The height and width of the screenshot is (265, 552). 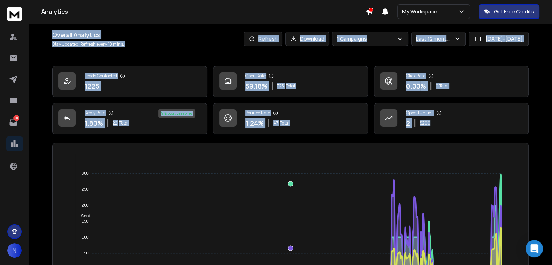 I want to click on p: $ 200, so click(x=425, y=123).